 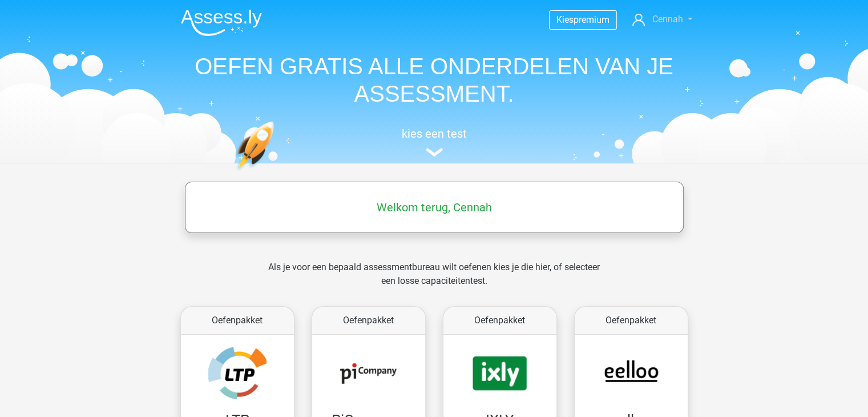 I want to click on img: Assessly, so click(x=221, y=22).